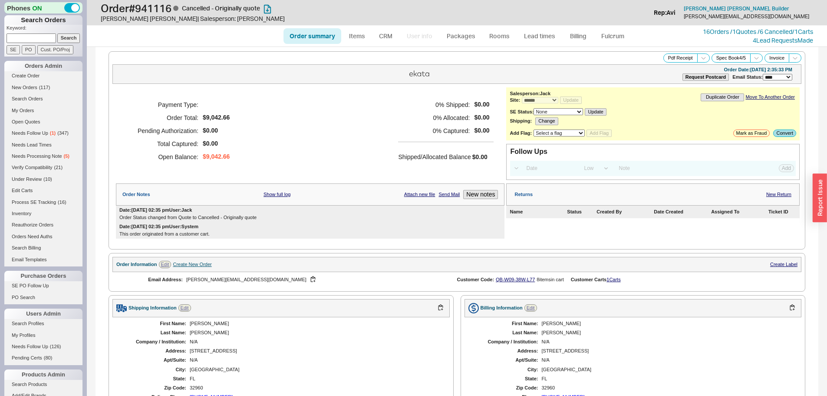  What do you see at coordinates (614, 279) in the screenshot?
I see `a: 1Carts` at bounding box center [614, 279].